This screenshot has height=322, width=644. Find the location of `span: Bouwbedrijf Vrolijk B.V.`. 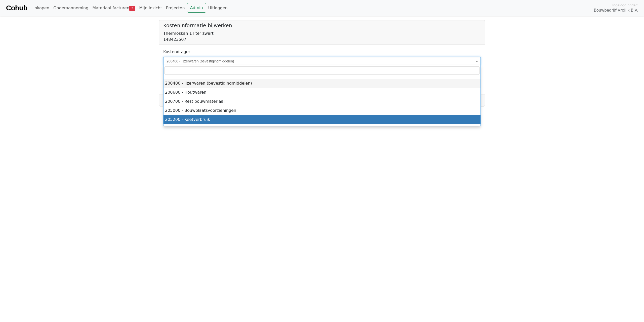

span: Bouwbedrijf Vrolijk B.V. is located at coordinates (616, 10).